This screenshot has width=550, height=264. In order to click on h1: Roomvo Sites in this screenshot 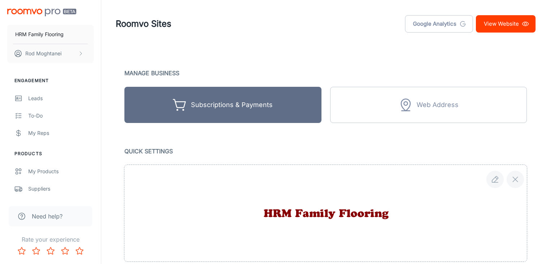, I will do `click(144, 24)`.